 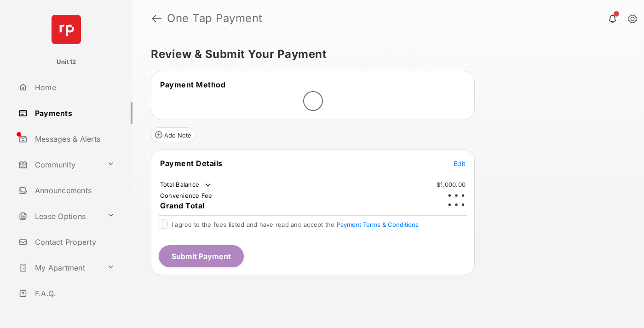 I want to click on strong: One Tap Payment, so click(x=215, y=18).